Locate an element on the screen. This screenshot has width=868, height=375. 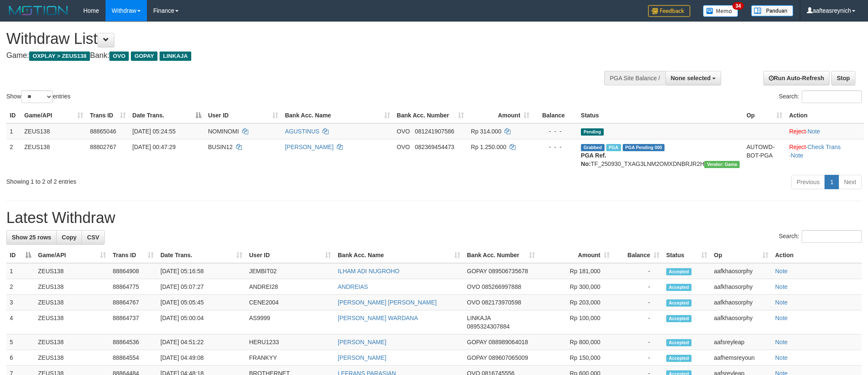
select: Showentries is located at coordinates (37, 97).